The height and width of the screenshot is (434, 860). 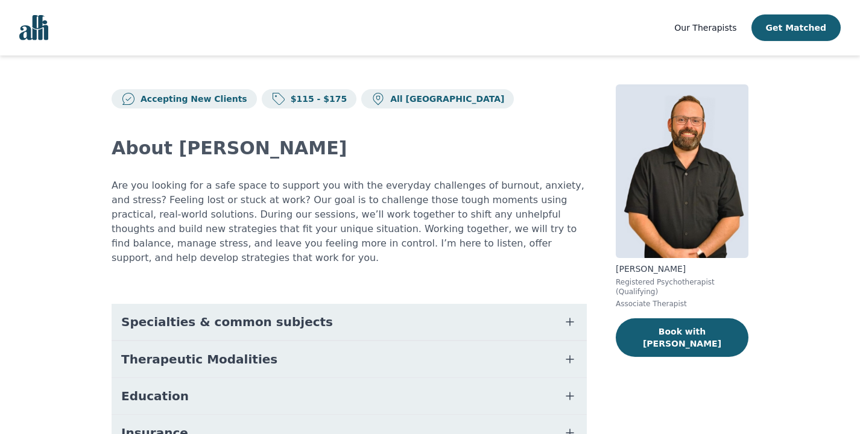 I want to click on button: Get Matched, so click(x=796, y=28).